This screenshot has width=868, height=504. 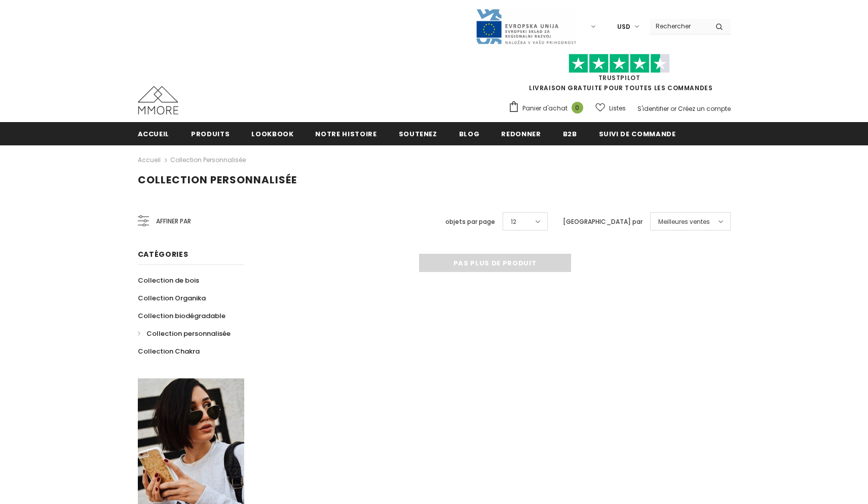 I want to click on a: B2B, so click(x=570, y=133).